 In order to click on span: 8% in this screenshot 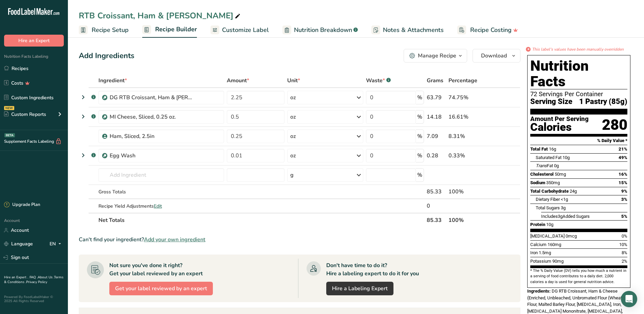, I will do `click(624, 252)`.